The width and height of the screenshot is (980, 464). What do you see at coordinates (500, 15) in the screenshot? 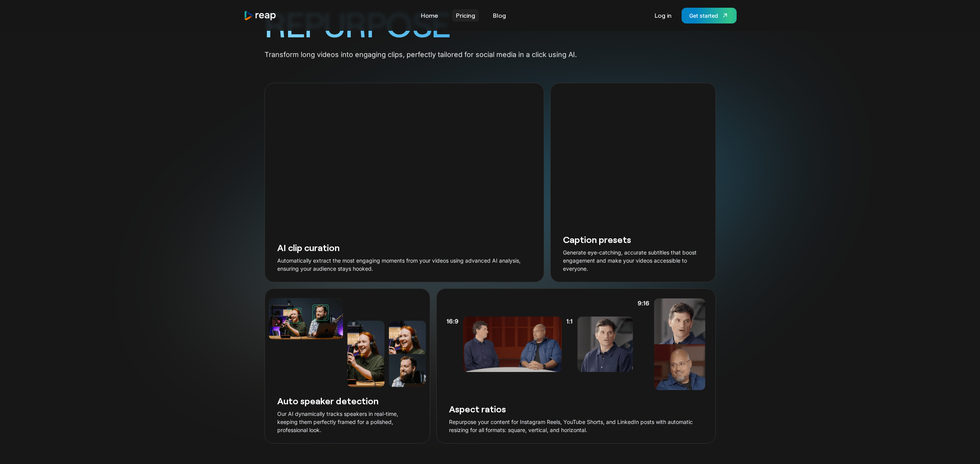
I see `a: Blog` at bounding box center [500, 15].